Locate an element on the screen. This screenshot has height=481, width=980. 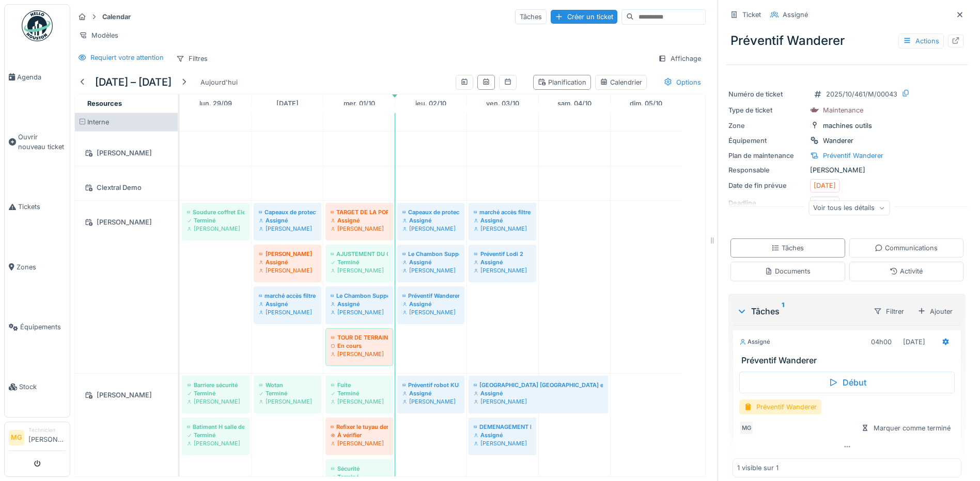
div: Filtres is located at coordinates (191, 58).